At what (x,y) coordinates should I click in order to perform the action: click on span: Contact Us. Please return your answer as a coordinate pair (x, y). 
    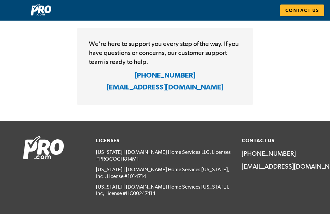
    Looking at the image, I should click on (302, 10).